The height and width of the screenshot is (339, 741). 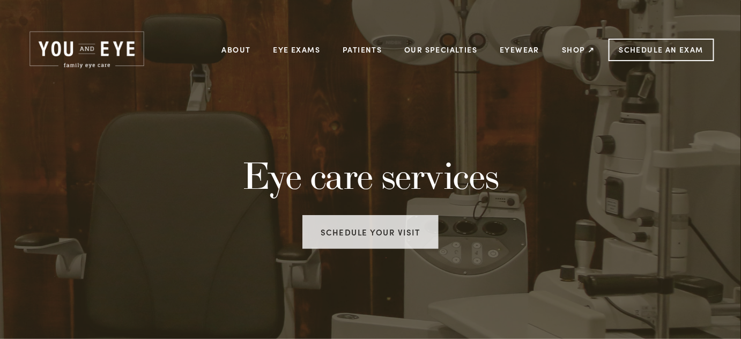 What do you see at coordinates (362, 49) in the screenshot?
I see `a: Patients` at bounding box center [362, 49].